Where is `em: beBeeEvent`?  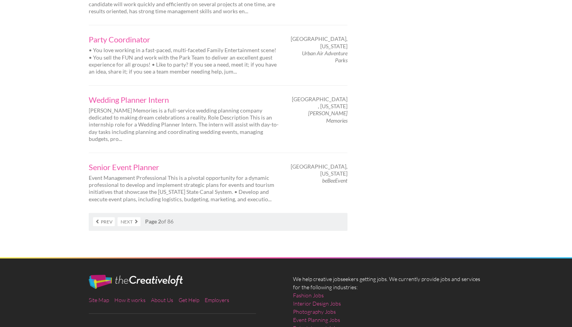 em: beBeeEvent is located at coordinates (334, 180).